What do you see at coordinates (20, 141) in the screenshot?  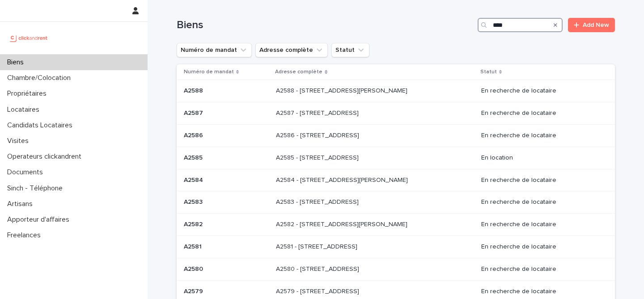 I see `p: Visites` at bounding box center [20, 141].